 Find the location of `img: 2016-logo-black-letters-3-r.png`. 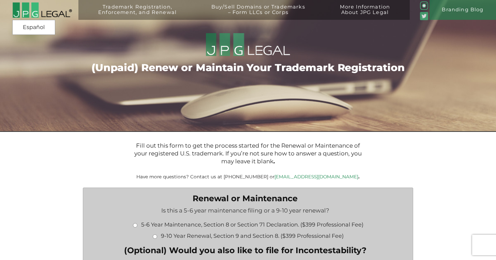

img: 2016-logo-black-letters-3-r.png is located at coordinates (42, 10).